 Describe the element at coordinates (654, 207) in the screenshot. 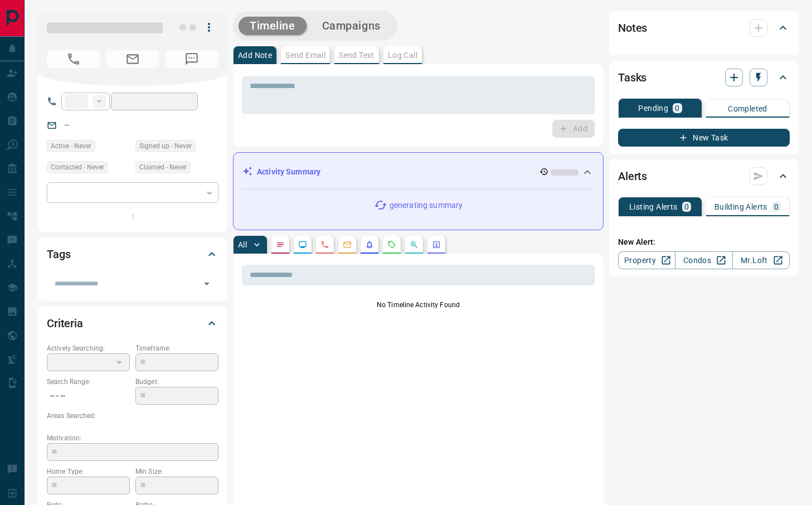

I see `p: Listing Alerts` at that location.